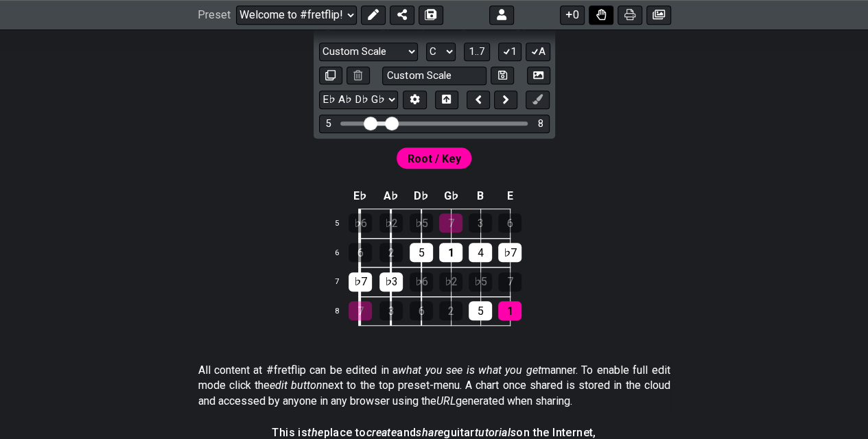 The image size is (868, 439). Describe the element at coordinates (470, 370) in the screenshot. I see `em: what you see is what you get` at that location.